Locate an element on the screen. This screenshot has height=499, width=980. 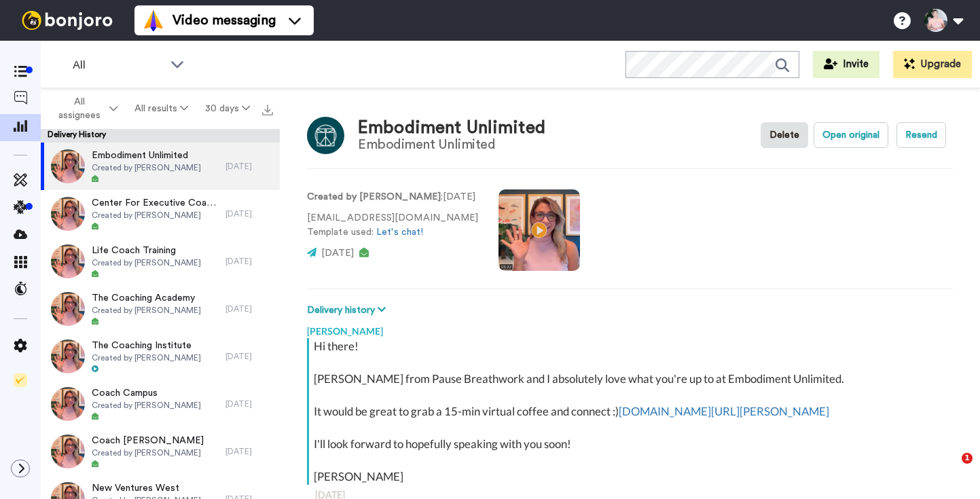
span: All assignees is located at coordinates (79, 108).